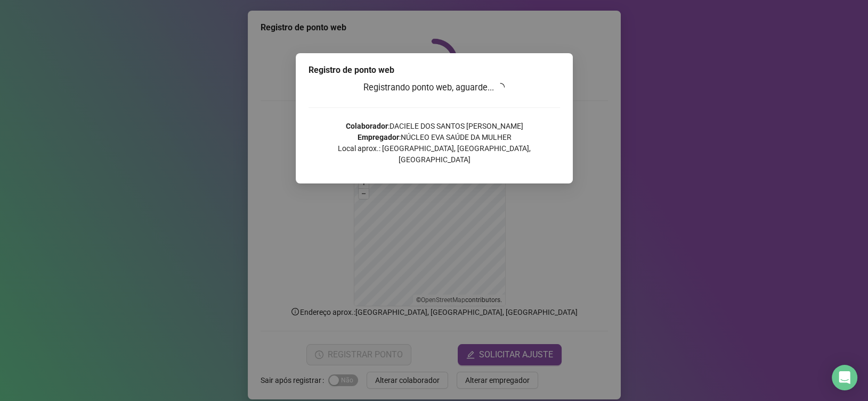  What do you see at coordinates (434, 88) in the screenshot?
I see `h3: Registrando ponto web, aguarde...` at bounding box center [434, 88].